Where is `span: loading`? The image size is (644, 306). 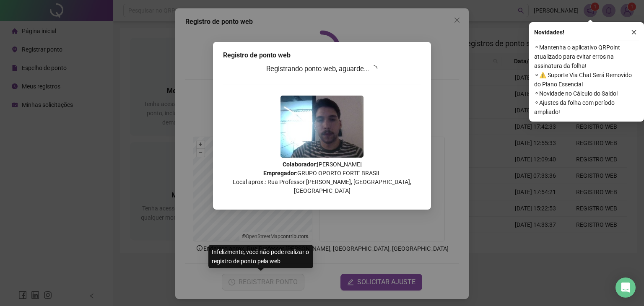 span: loading is located at coordinates (374, 69).